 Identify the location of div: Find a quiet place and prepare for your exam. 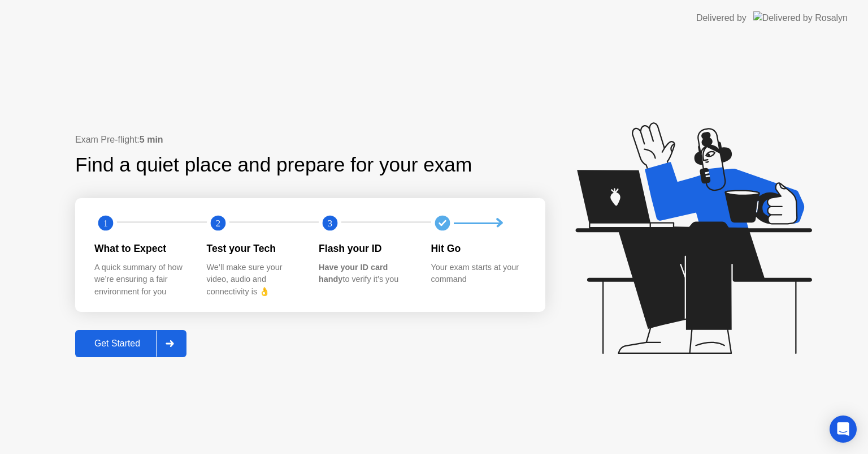
(274, 164).